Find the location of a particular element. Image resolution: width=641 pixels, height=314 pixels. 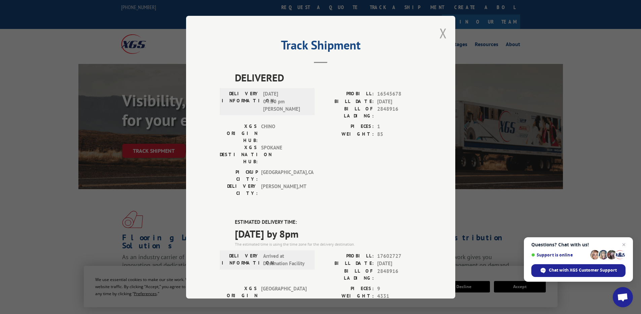

span: Arrived at Destination Facility is located at coordinates (286, 259).